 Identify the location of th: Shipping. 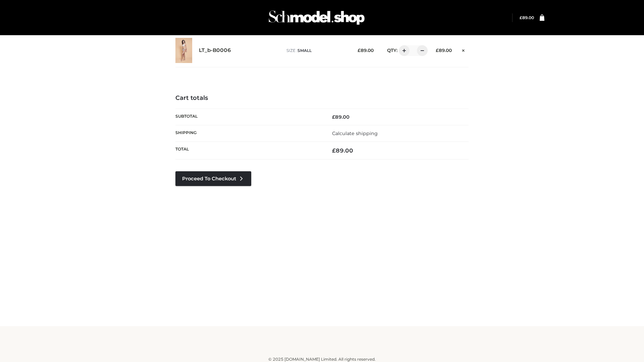
(249, 133).